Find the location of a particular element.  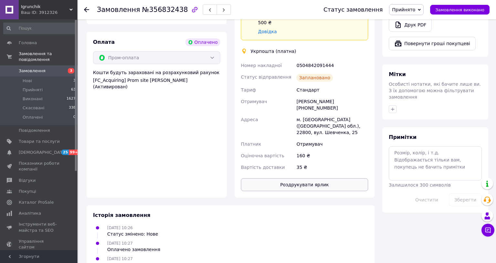

span: Особисті нотатки, які бачите лише ви. З їх допомогою можна фільтрувати замовлення is located at coordinates (434, 91).